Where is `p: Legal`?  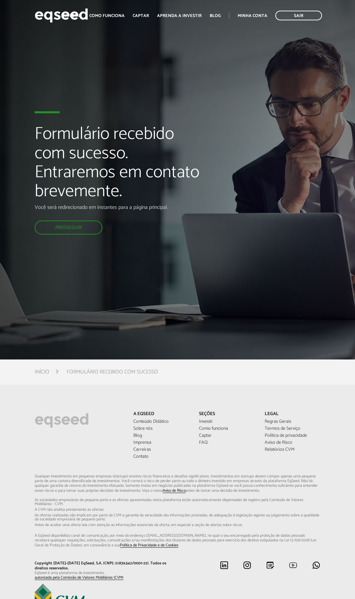
p: Legal is located at coordinates (292, 414).